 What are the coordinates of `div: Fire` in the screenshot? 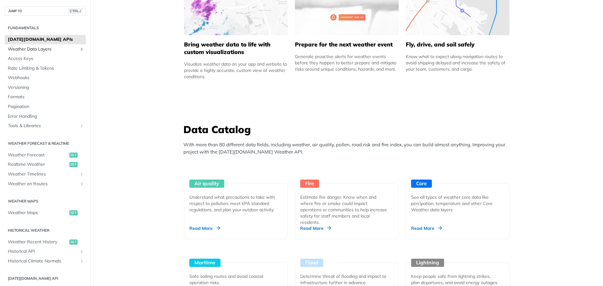 It's located at (310, 184).